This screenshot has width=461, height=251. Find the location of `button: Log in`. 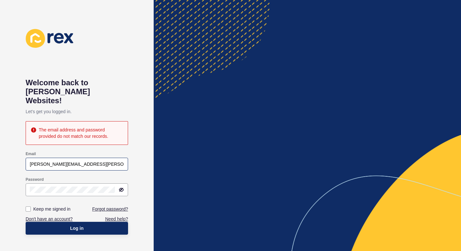

button: Log in is located at coordinates (77, 228).